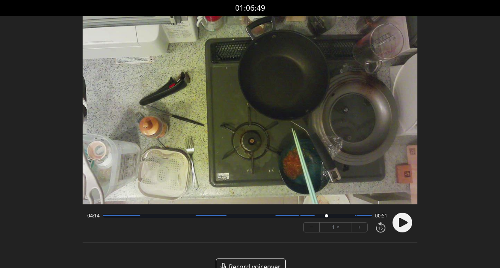  Describe the element at coordinates (335, 227) in the screenshot. I see `div: 1 ×` at that location.